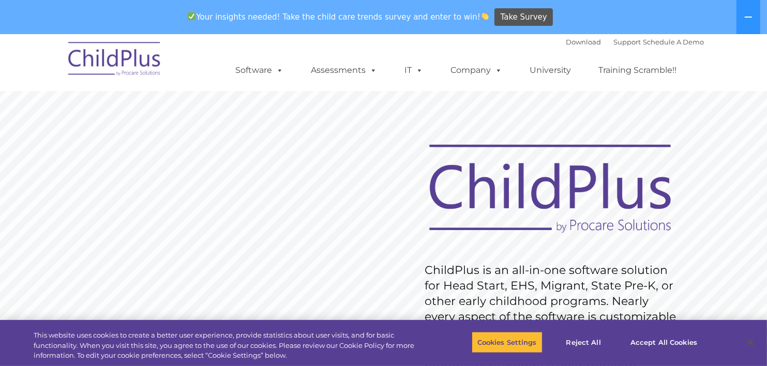  I want to click on a: Download, so click(584, 42).